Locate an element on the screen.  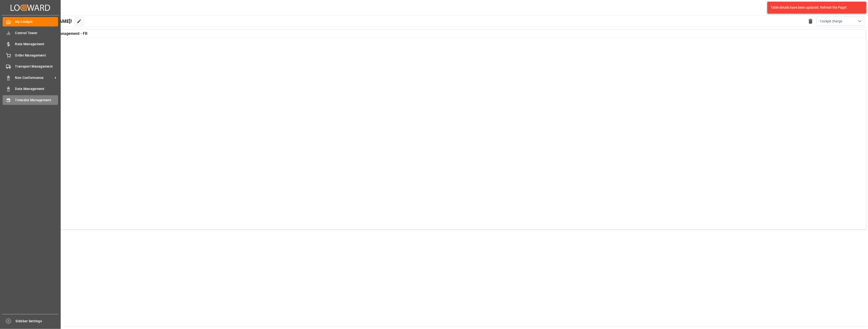
a: Order Management is located at coordinates (31, 55).